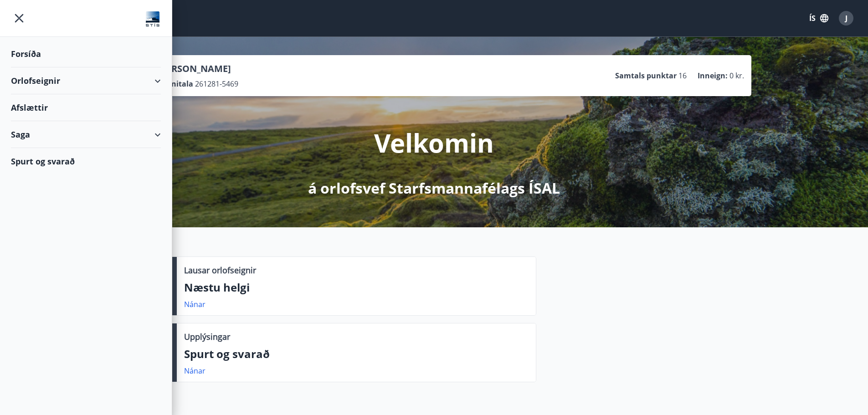 This screenshot has height=415, width=868. What do you see at coordinates (819, 18) in the screenshot?
I see `button: ÍS` at bounding box center [819, 18].